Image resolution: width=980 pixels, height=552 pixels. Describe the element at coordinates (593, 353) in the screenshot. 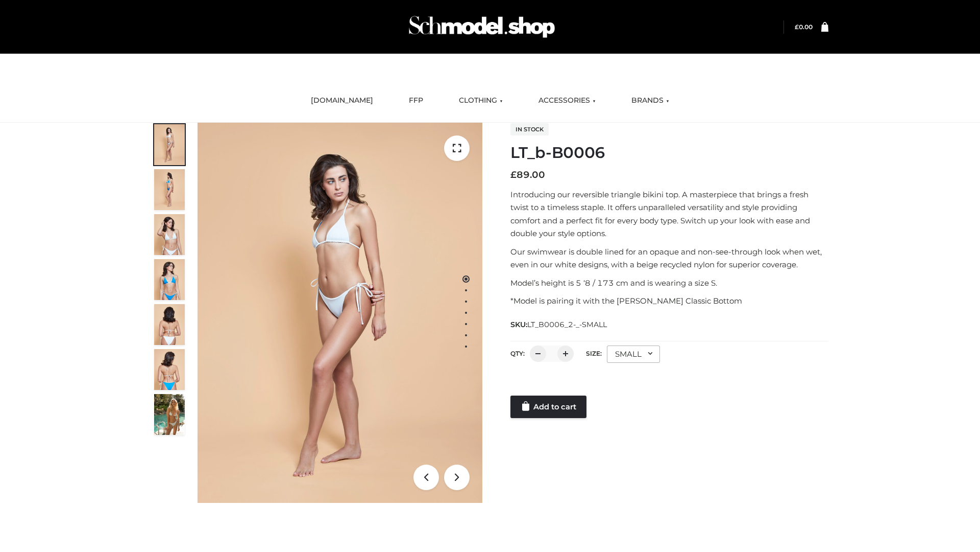

I see `label: Size:` at that location.